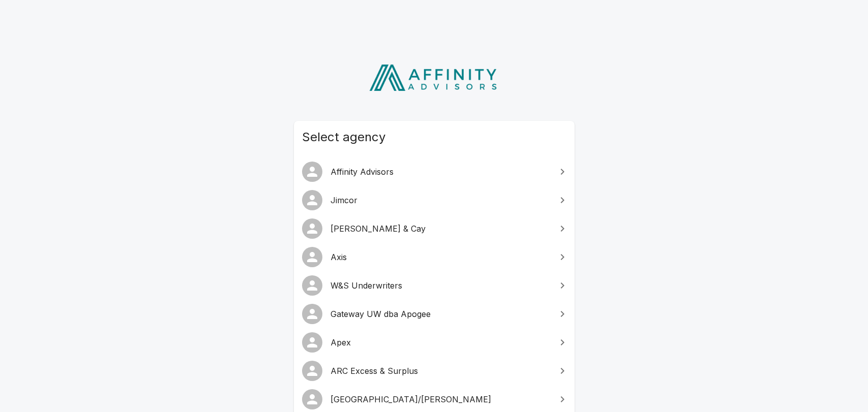 The height and width of the screenshot is (412, 868). I want to click on img: Affinity Advisors Logo, so click(434, 78).